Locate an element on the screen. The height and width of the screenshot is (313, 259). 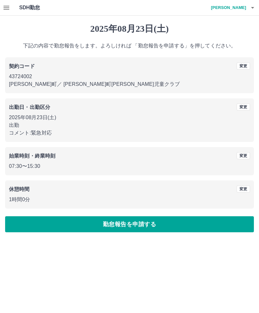
p: 下記の内容で勤怠報告をします。よろしければ 「勤怠報告を申請する」を押してください。 is located at coordinates (130, 46).